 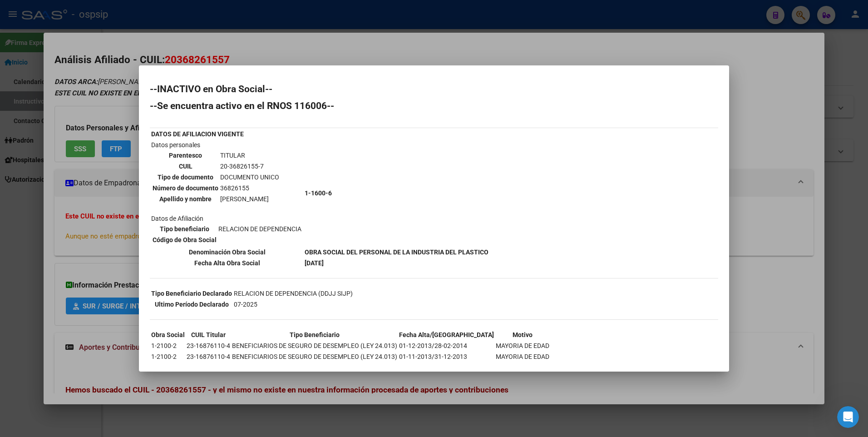 What do you see at coordinates (227, 263) in the screenshot?
I see `th: Fecha Alta Obra Social` at bounding box center [227, 263].